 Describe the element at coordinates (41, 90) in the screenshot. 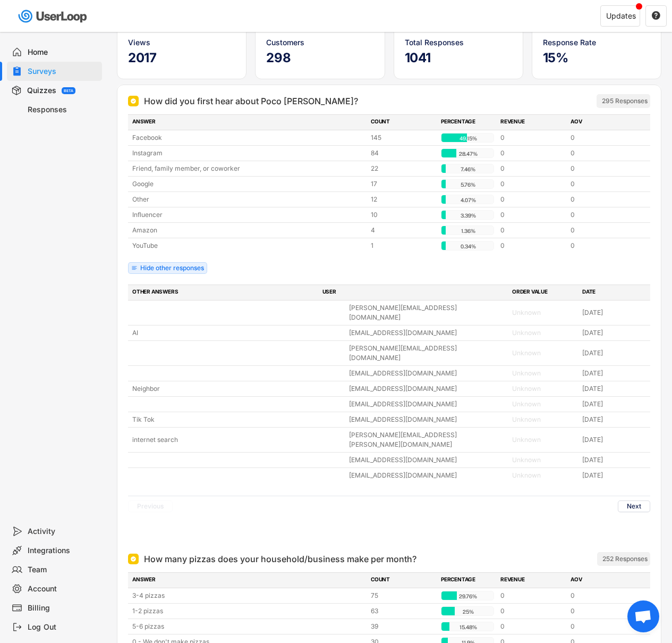

I see `div: Quizzes` at that location.